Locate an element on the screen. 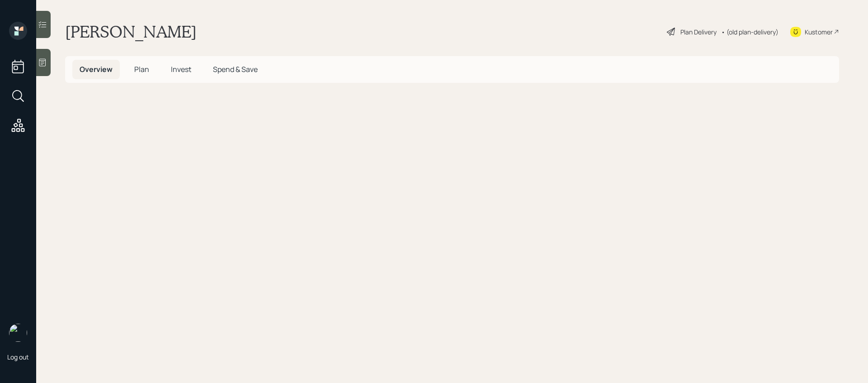  img: retirable_logo.png is located at coordinates (18, 333).